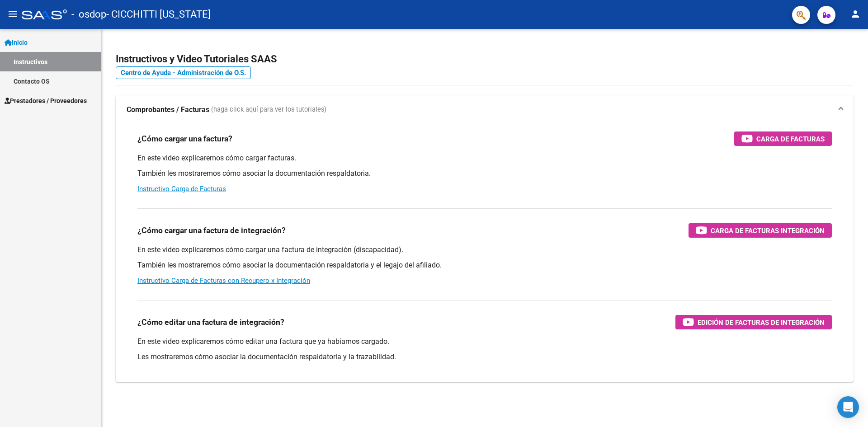  What do you see at coordinates (224, 281) in the screenshot?
I see `a: Instructivo Carga de Facturas con Recupero x Integración` at bounding box center [224, 281].